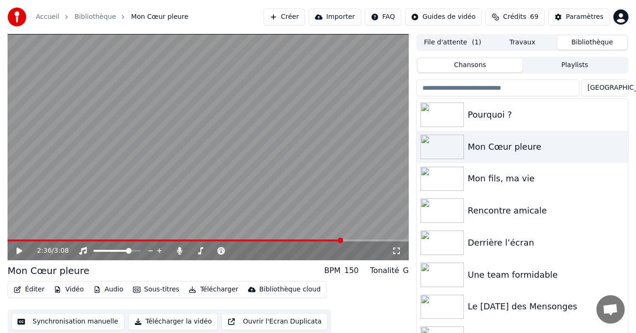 The height and width of the screenshot is (333, 636). Describe the element at coordinates (515, 17) in the screenshot. I see `span: Crédits` at that location.